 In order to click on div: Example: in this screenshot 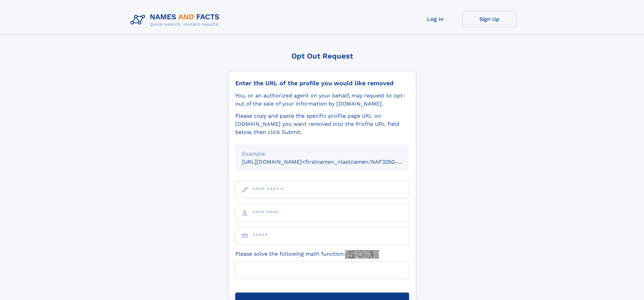, I will do `click(322, 154)`.